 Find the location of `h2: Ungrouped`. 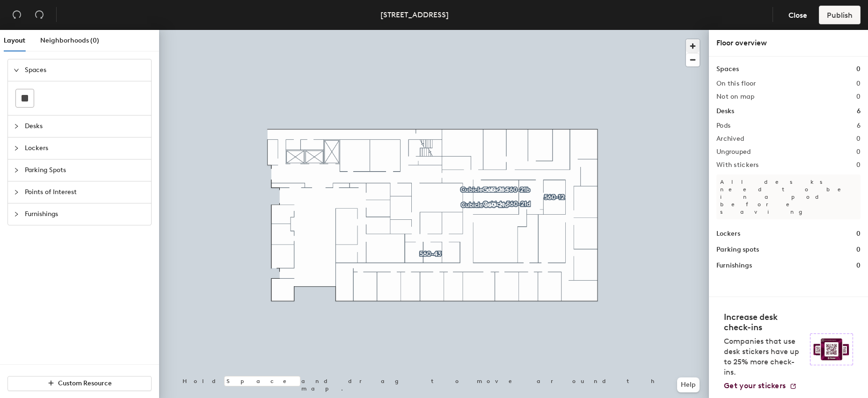

h2: Ungrouped is located at coordinates (734, 152).